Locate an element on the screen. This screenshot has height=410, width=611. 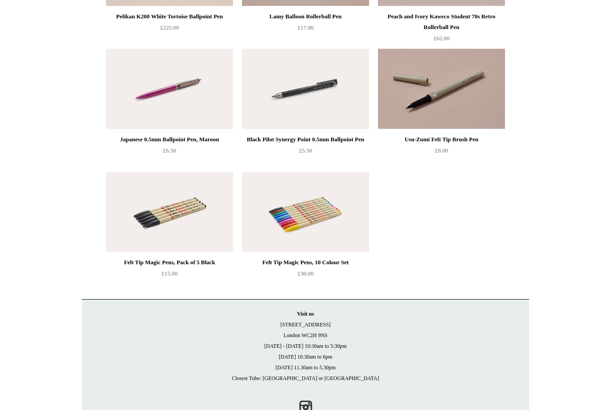
a: Lamy Balloon Rollerball Pen £17.00 is located at coordinates (305, 30).